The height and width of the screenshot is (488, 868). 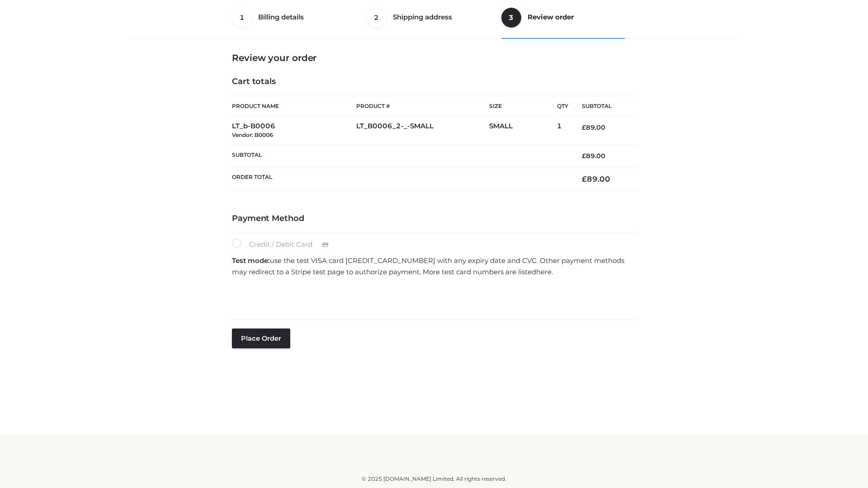 I want to click on strong: Test mode:, so click(x=251, y=260).